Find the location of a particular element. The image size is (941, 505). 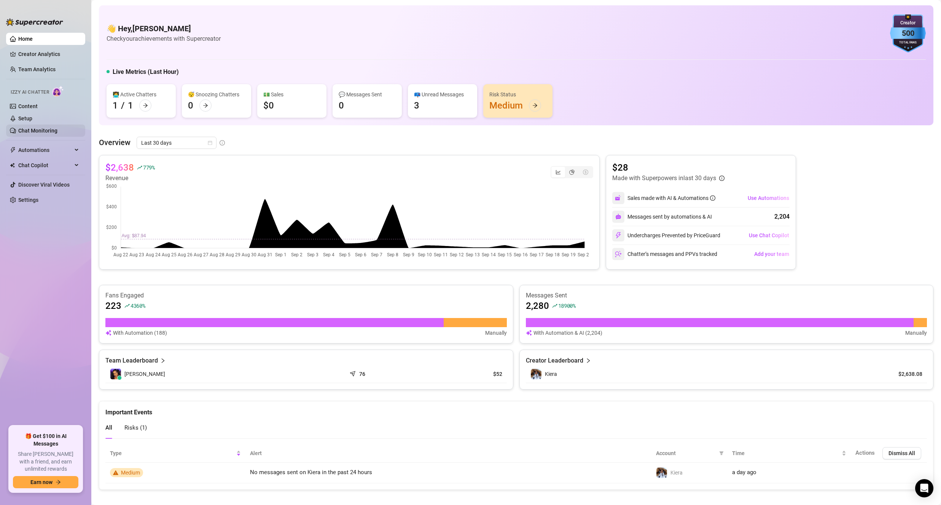

span: Izzy AI Chatter is located at coordinates (30, 92).